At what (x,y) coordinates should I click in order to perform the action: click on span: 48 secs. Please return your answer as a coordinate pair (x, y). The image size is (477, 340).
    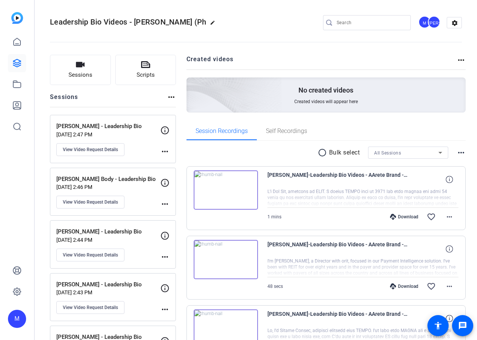
    Looking at the image, I should click on (275, 286).